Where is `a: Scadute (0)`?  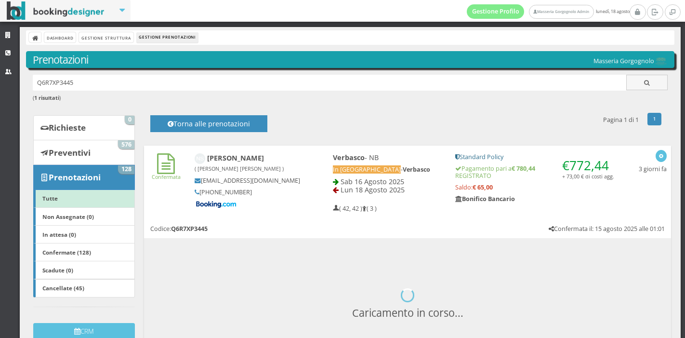
a: Scadute (0) is located at coordinates (84, 270).